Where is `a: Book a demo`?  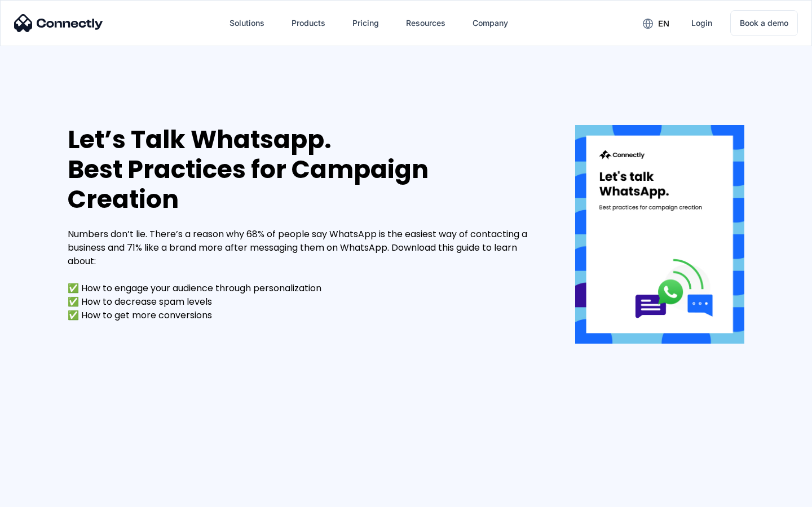
a: Book a demo is located at coordinates (764, 23).